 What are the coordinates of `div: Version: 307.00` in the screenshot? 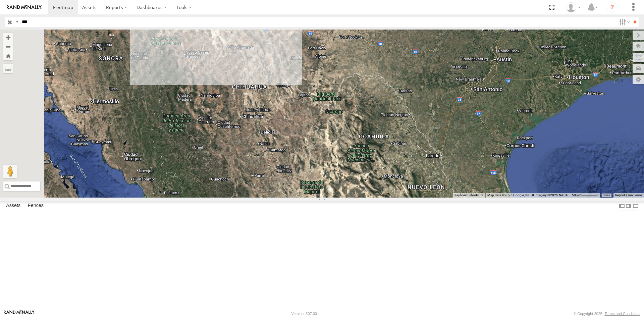 It's located at (304, 313).